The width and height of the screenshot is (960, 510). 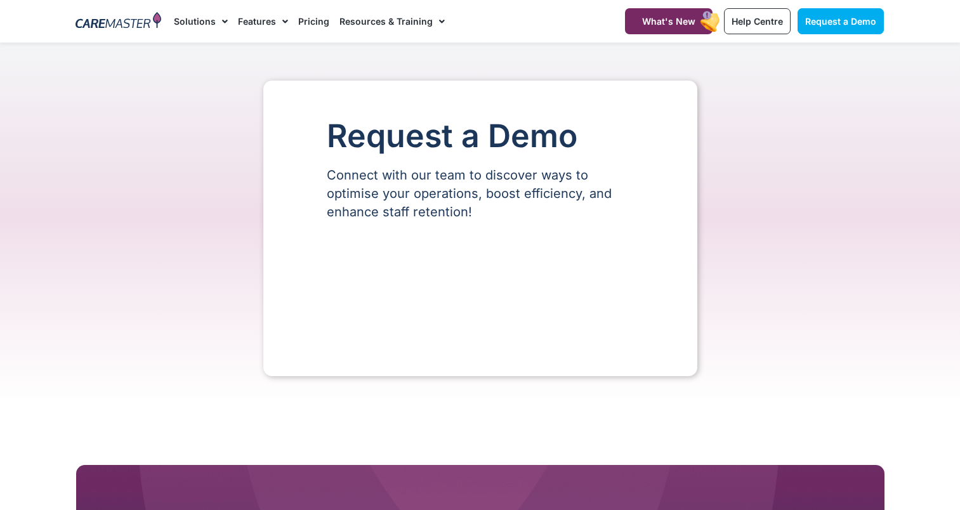 What do you see at coordinates (118, 22) in the screenshot?
I see `img: CareMaster Logo` at bounding box center [118, 22].